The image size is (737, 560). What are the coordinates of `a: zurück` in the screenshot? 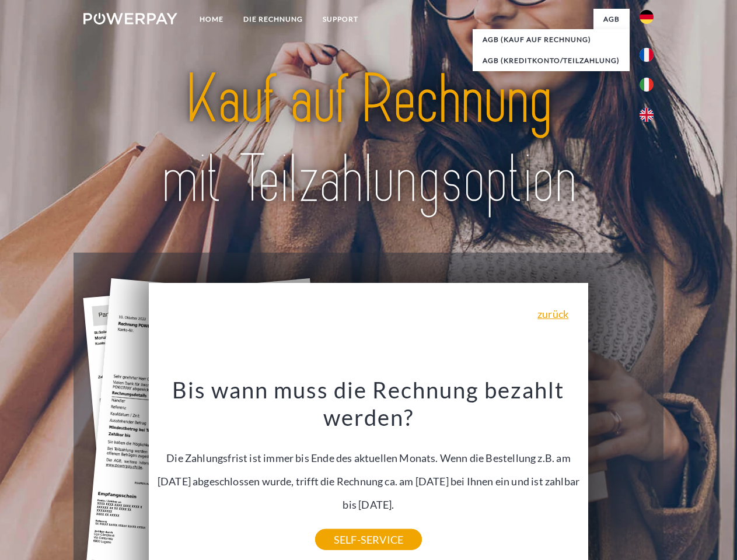 It's located at (553, 314).